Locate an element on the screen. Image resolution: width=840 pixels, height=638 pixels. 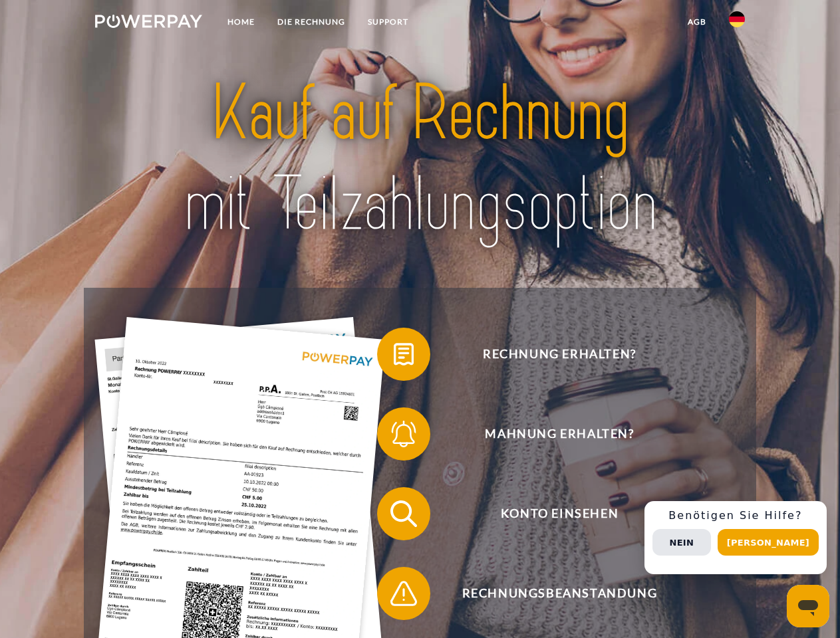
img: qb_bill.svg is located at coordinates (403, 355).